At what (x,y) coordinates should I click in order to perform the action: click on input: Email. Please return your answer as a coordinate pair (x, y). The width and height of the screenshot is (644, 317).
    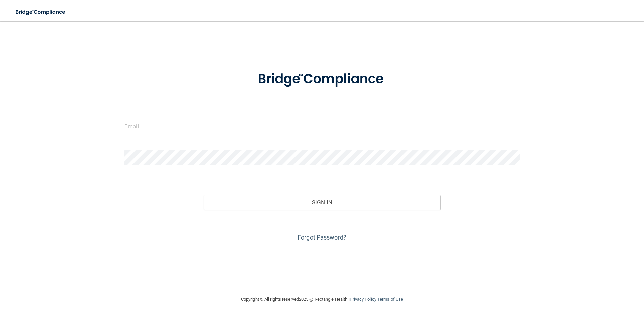
    Looking at the image, I should click on (322, 126).